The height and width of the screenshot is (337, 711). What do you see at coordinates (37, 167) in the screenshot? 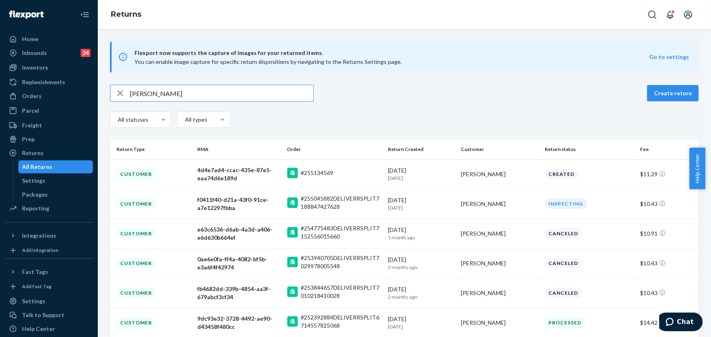
I see `div: All Returns` at bounding box center [37, 167].